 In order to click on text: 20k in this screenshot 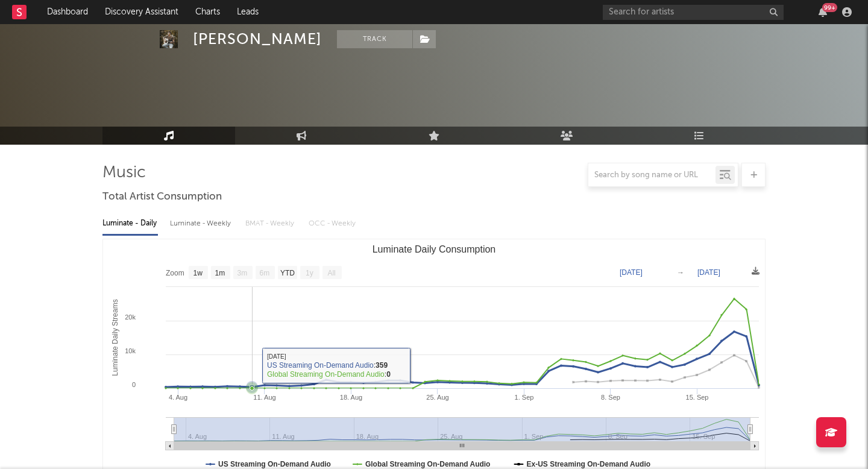, I will do `click(130, 317)`.